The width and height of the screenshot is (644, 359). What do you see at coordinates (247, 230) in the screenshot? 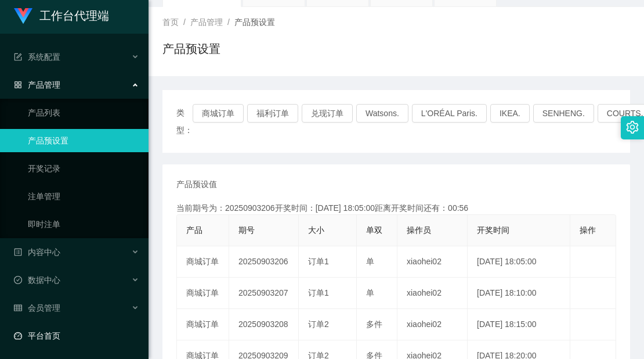
I see `span: 期号` at bounding box center [247, 230].